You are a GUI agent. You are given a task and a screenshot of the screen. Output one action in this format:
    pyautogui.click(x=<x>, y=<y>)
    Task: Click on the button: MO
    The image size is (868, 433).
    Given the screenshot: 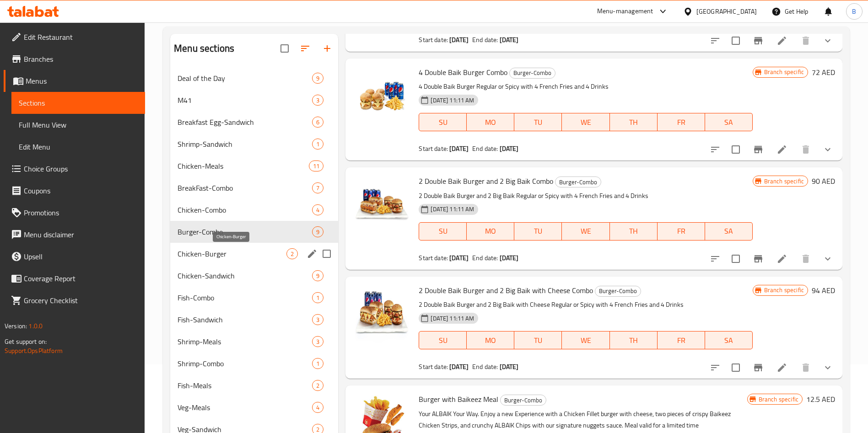 What is the action you would take?
    pyautogui.click(x=490, y=122)
    